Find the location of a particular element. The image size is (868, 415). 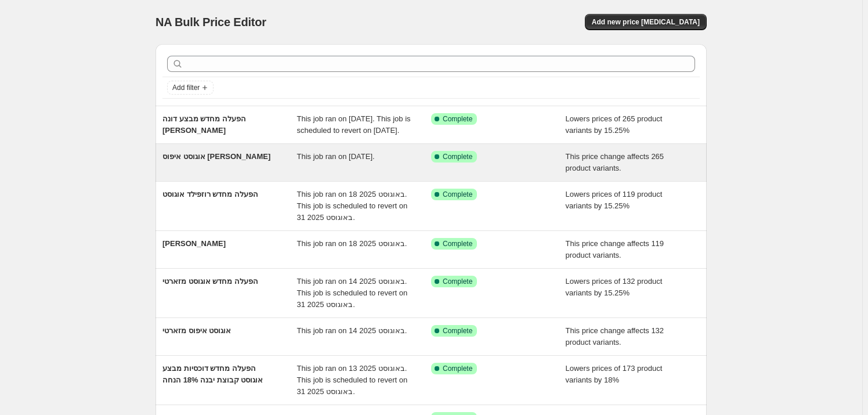

span: NA Bulk Price Editor is located at coordinates (211, 22).